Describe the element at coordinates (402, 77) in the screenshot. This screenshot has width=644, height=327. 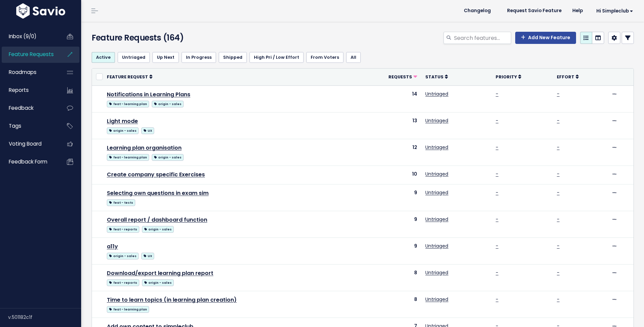
I see `a: Requests` at that location.